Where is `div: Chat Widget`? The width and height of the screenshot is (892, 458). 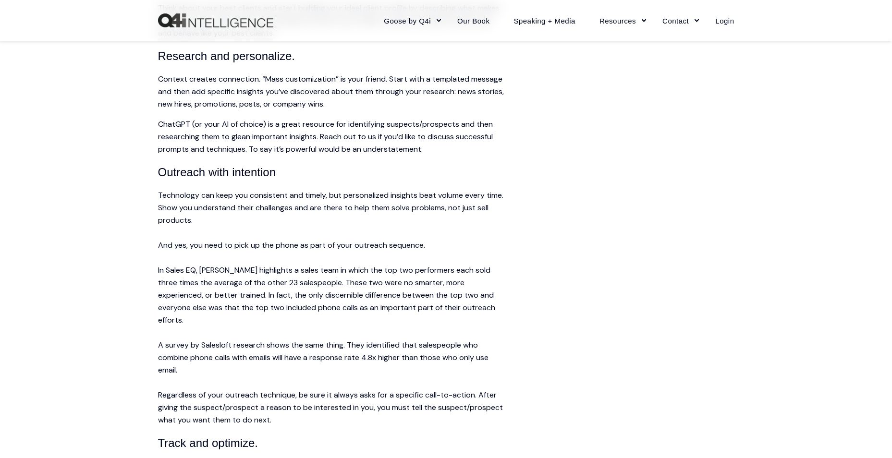
div: Chat Widget is located at coordinates (784, 398).